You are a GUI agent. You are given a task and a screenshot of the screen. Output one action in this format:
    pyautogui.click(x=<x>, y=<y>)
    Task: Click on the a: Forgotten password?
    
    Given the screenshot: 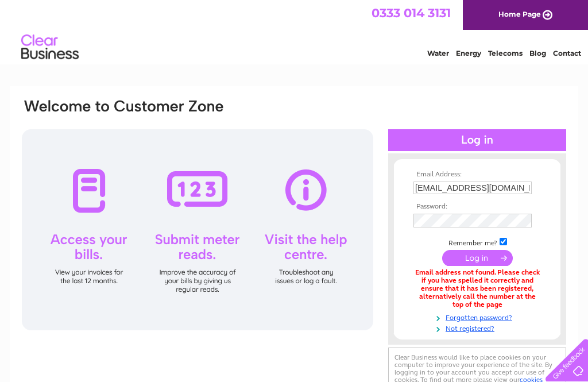 What is the action you would take?
    pyautogui.click(x=478, y=316)
    